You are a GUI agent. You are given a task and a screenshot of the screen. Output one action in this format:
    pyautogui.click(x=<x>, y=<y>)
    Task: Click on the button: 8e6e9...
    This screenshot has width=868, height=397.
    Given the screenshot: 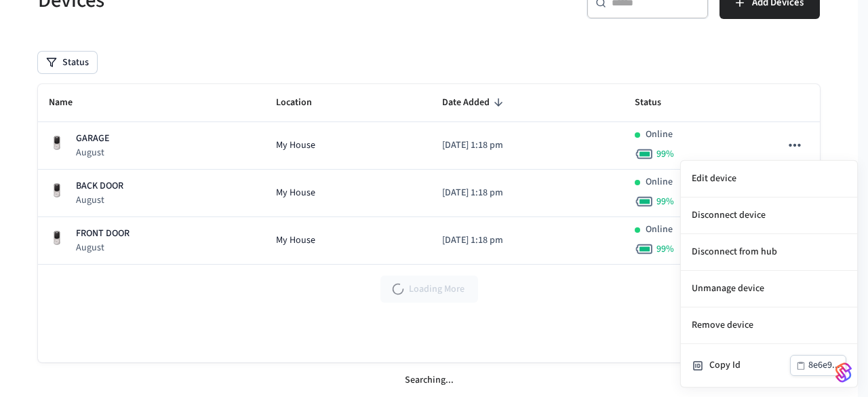 What is the action you would take?
    pyautogui.click(x=817, y=365)
    